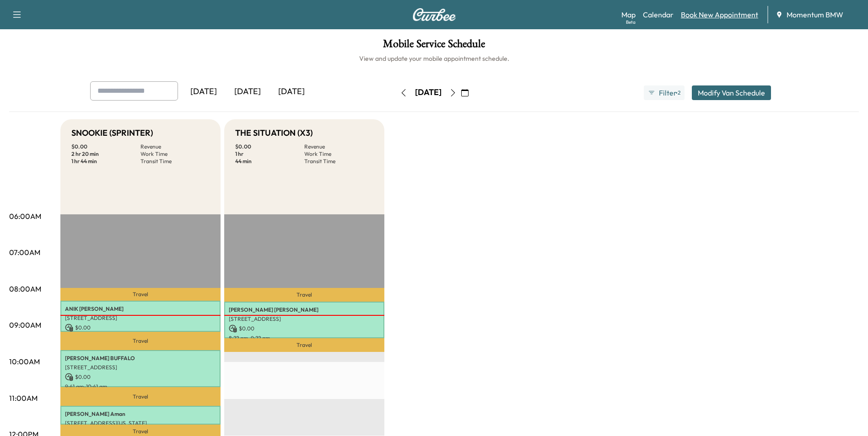 The width and height of the screenshot is (868, 436). I want to click on h5: SNOOKIE (SPRINTER), so click(112, 133).